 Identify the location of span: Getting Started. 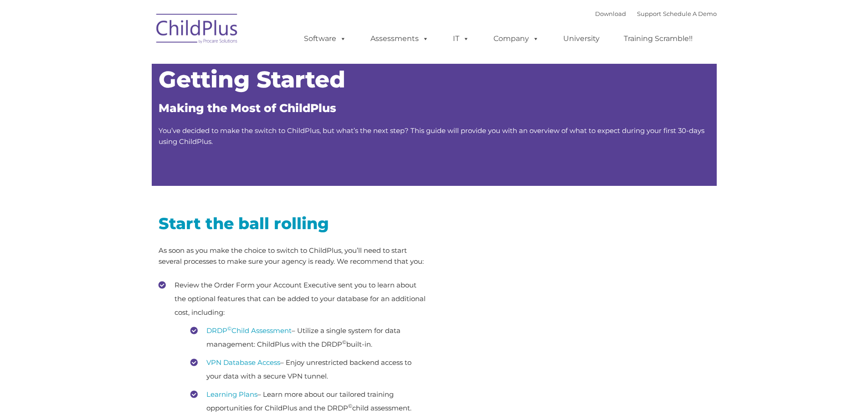
(252, 79).